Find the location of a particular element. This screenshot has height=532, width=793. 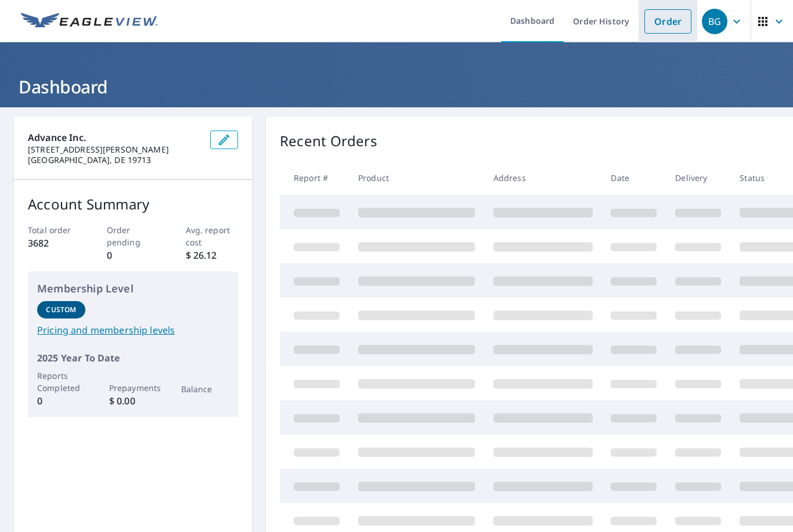

p: 2025 Year To Date is located at coordinates (133, 358).